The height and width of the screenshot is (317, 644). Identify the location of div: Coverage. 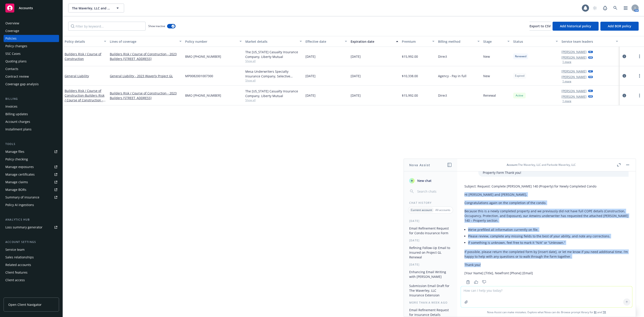
(13, 31).